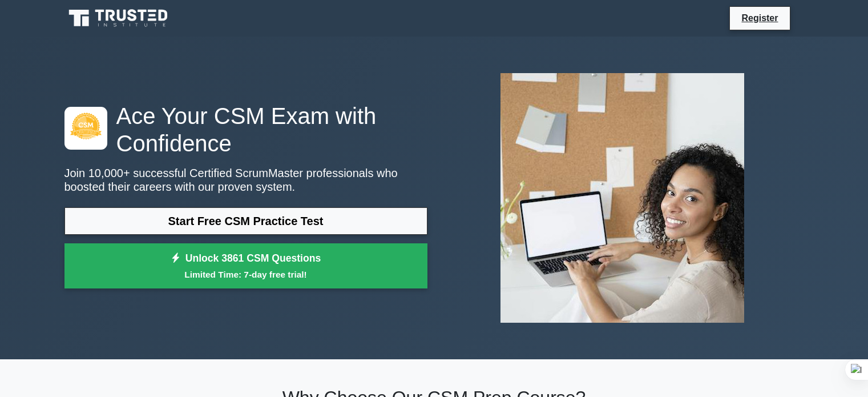  I want to click on a: Register, so click(759, 18).